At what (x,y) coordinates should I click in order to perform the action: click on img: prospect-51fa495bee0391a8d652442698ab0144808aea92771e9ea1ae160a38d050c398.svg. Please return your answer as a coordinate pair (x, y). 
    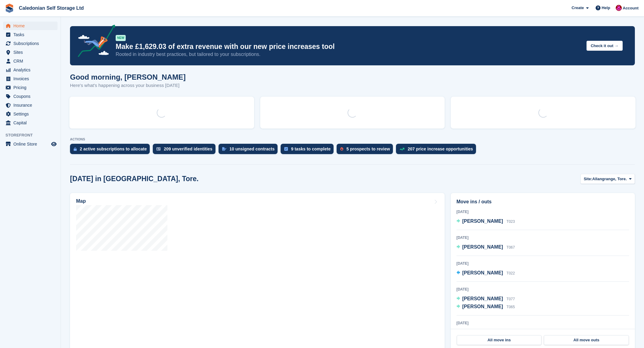
    Looking at the image, I should click on (342, 149).